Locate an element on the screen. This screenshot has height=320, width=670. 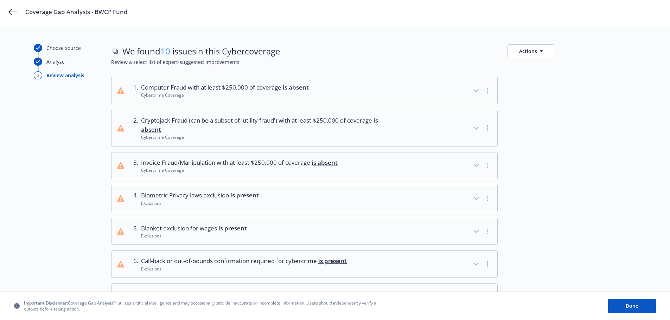
div: 3 is located at coordinates (38, 75).